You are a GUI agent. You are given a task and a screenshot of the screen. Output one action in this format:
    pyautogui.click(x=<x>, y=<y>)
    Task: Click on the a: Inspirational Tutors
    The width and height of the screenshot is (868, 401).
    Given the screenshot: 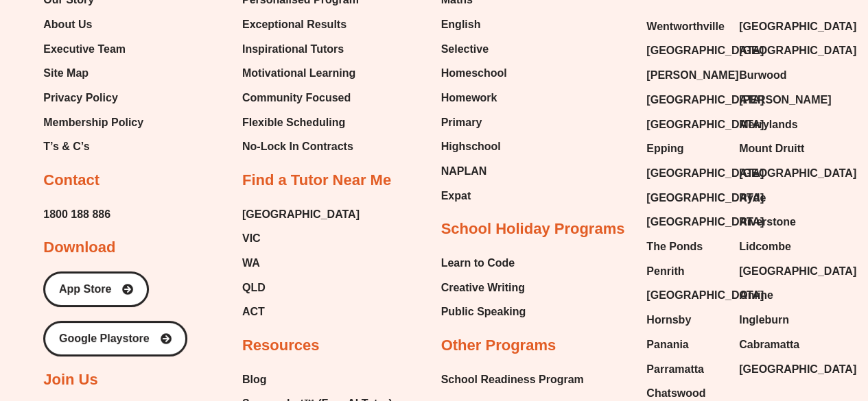 What is the action you would take?
    pyautogui.click(x=301, y=50)
    